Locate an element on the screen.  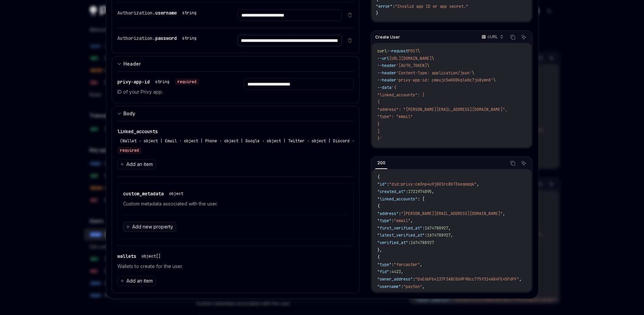
div: 200 is located at coordinates (381, 163).